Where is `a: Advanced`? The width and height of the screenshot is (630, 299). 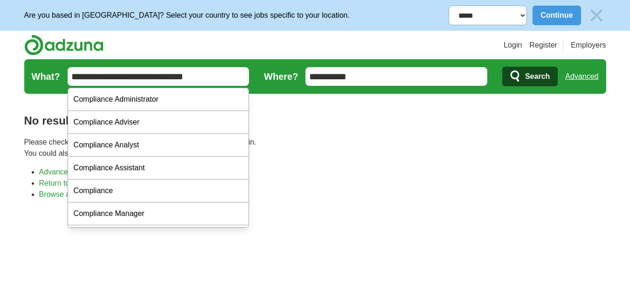
a: Advanced is located at coordinates (581, 76).